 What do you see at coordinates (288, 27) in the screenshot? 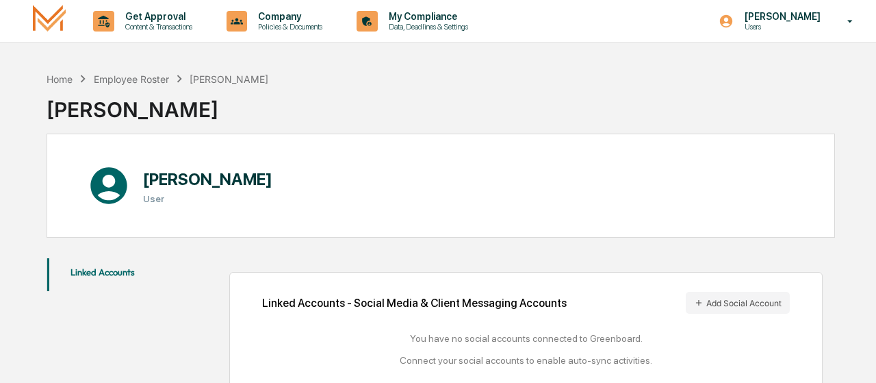
I see `p: Policies & Documents` at bounding box center [288, 27].